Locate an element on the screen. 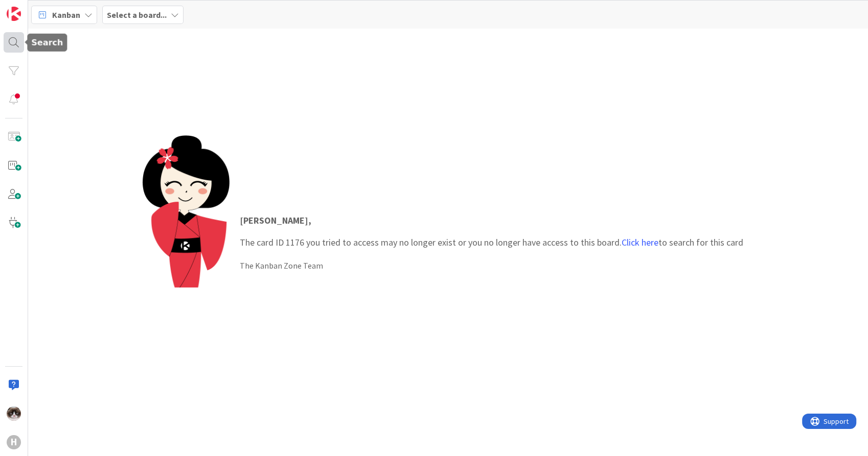  span: Support is located at coordinates (34, 8).